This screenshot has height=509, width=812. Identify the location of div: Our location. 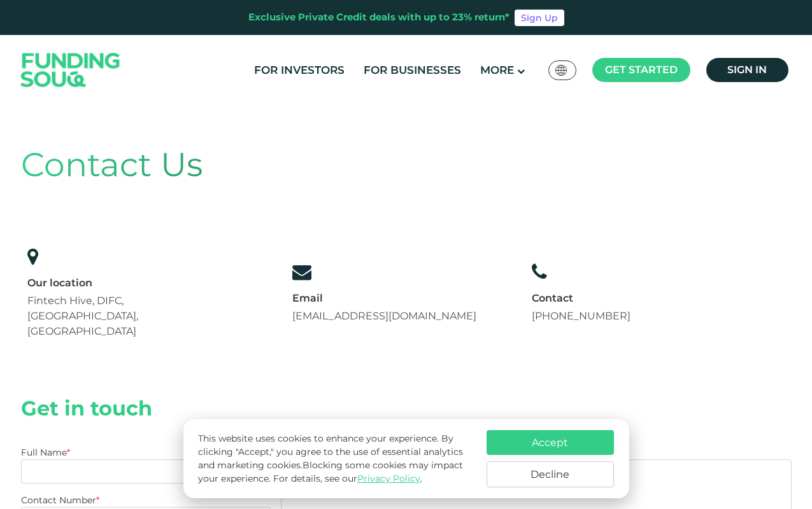
(132, 284).